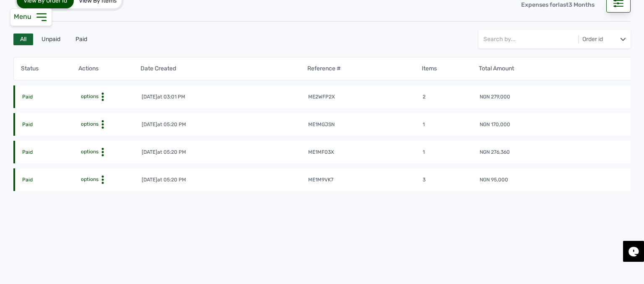  I want to click on td: me2wfp2x, so click(365, 97).